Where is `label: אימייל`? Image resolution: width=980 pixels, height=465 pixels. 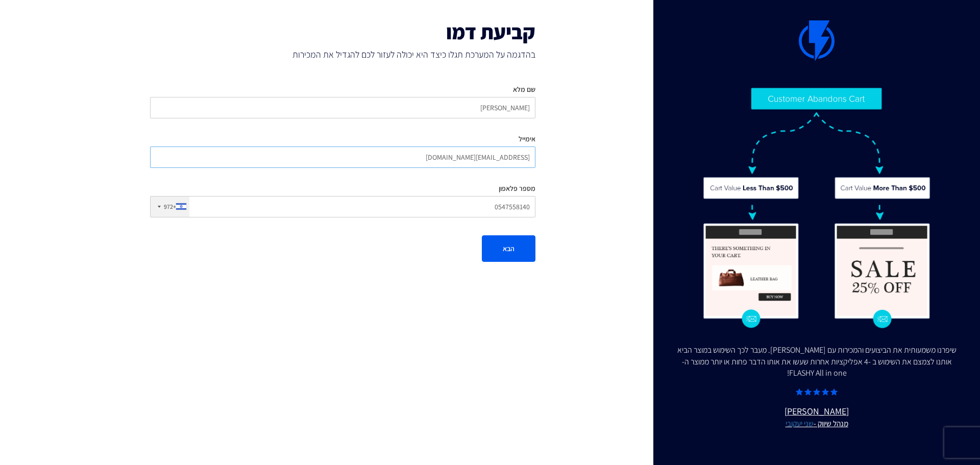 label: אימייל is located at coordinates (527, 139).